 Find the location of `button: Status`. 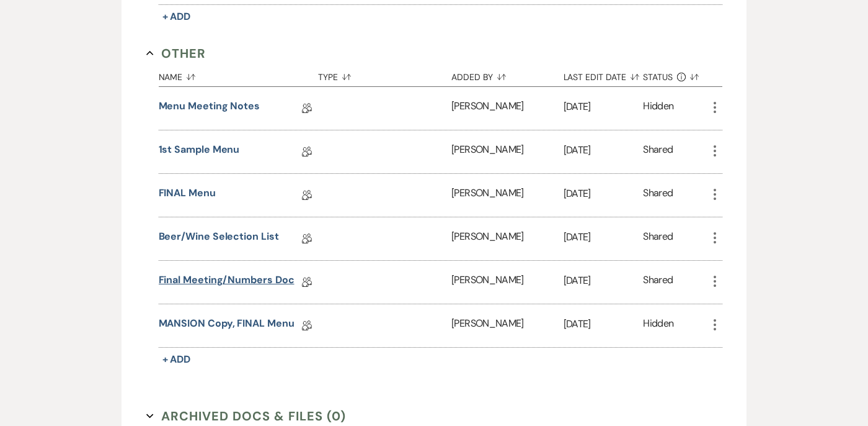

button: Status is located at coordinates (674, 74).